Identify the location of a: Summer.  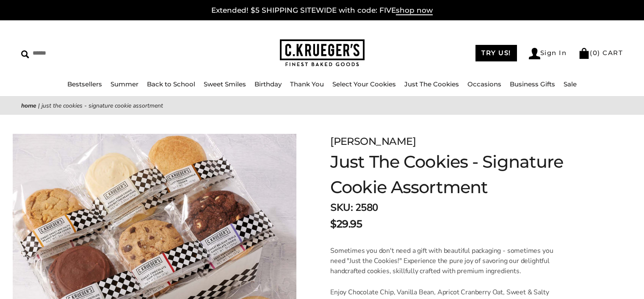
(124, 84).